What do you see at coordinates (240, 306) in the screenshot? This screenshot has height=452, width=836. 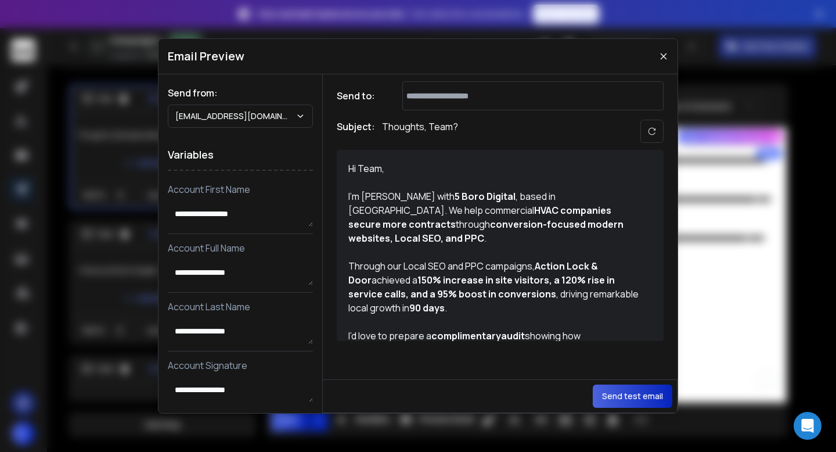 I see `p: Account Last Name` at bounding box center [240, 306].